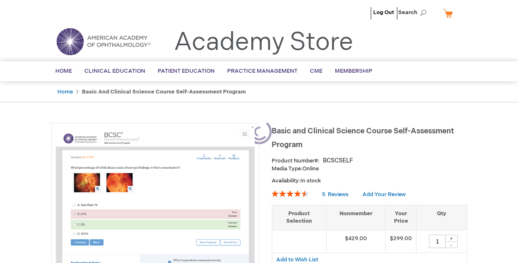  What do you see at coordinates (363, 138) in the screenshot?
I see `span: Basic and Clinical Science Course Self-Assessment Program` at bounding box center [363, 138].